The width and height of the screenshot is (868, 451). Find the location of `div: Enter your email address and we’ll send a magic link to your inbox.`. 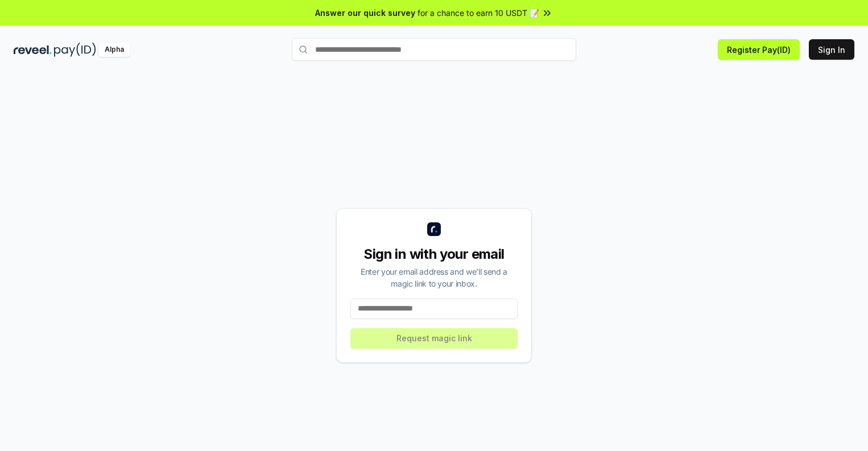

div: Enter your email address and we’ll send a magic link to your inbox. is located at coordinates (434, 278).